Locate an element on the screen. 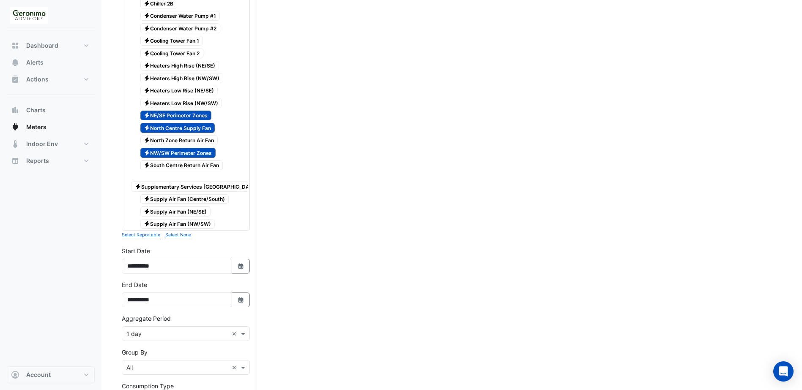  label: Aggregate Period is located at coordinates (146, 319).